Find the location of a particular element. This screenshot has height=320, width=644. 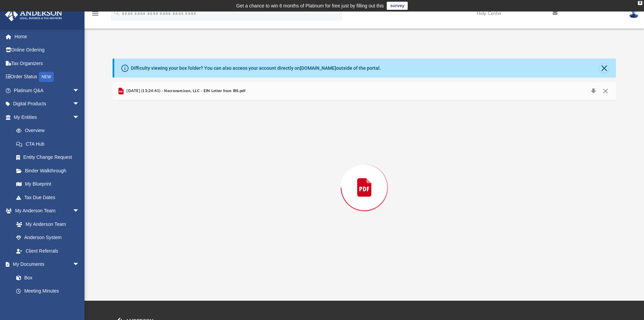

a: My Blueprint is located at coordinates (48, 184).